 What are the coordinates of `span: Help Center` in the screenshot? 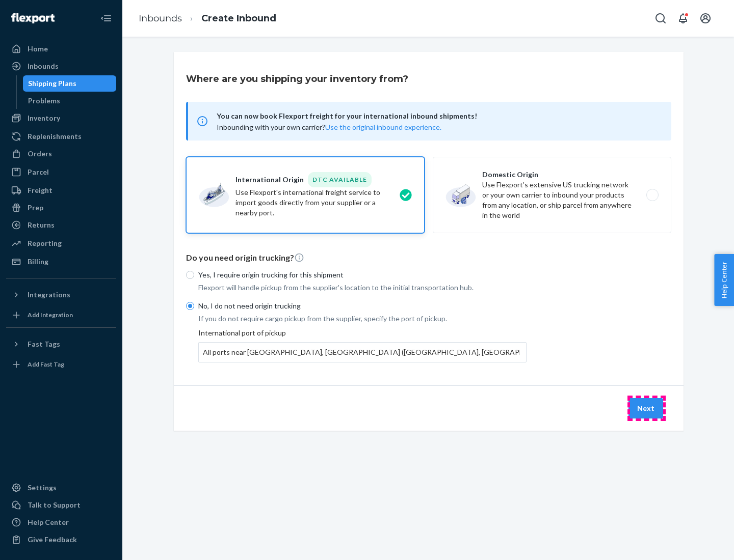 It's located at (724, 280).